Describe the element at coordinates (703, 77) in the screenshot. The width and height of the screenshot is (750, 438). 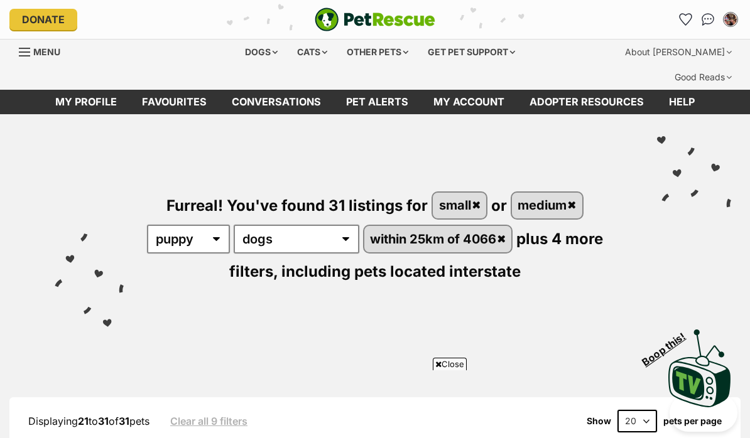
I see `div: Good Reads` at that location.